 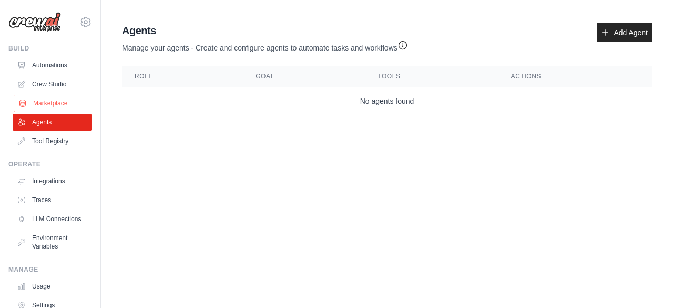 I want to click on a: Agents, so click(x=52, y=122).